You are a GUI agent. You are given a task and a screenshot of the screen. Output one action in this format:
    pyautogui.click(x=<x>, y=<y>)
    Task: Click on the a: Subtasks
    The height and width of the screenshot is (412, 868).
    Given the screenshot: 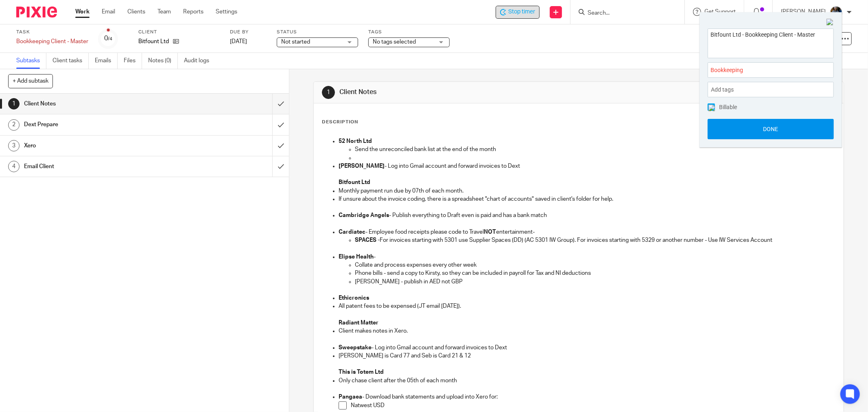 What is the action you would take?
    pyautogui.click(x=32, y=60)
    